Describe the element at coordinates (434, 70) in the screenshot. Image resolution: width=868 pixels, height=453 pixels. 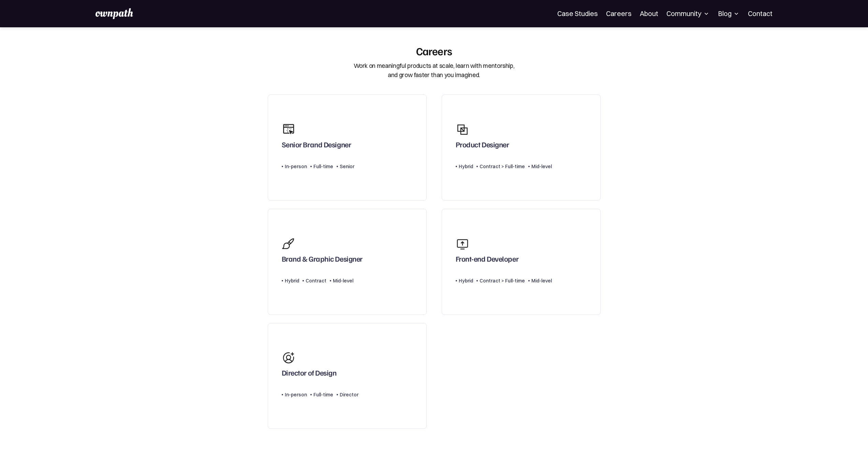
I see `div: Work on meaningful products at scale, learn with mentorship, and grow faster than you imagined.` at that location.